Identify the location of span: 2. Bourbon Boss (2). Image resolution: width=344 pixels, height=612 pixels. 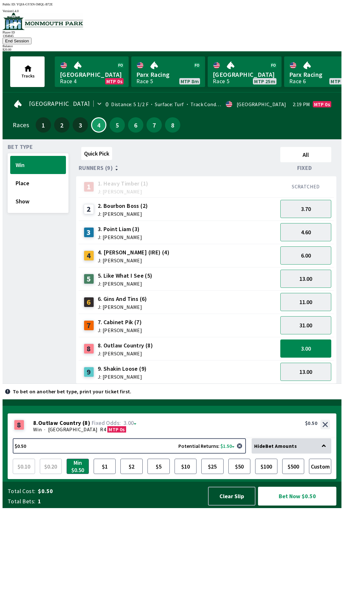
(123, 206).